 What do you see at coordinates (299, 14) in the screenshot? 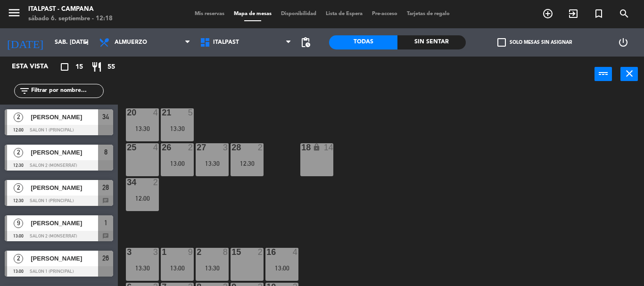
I see `span: Disponibilidad` at bounding box center [299, 14].